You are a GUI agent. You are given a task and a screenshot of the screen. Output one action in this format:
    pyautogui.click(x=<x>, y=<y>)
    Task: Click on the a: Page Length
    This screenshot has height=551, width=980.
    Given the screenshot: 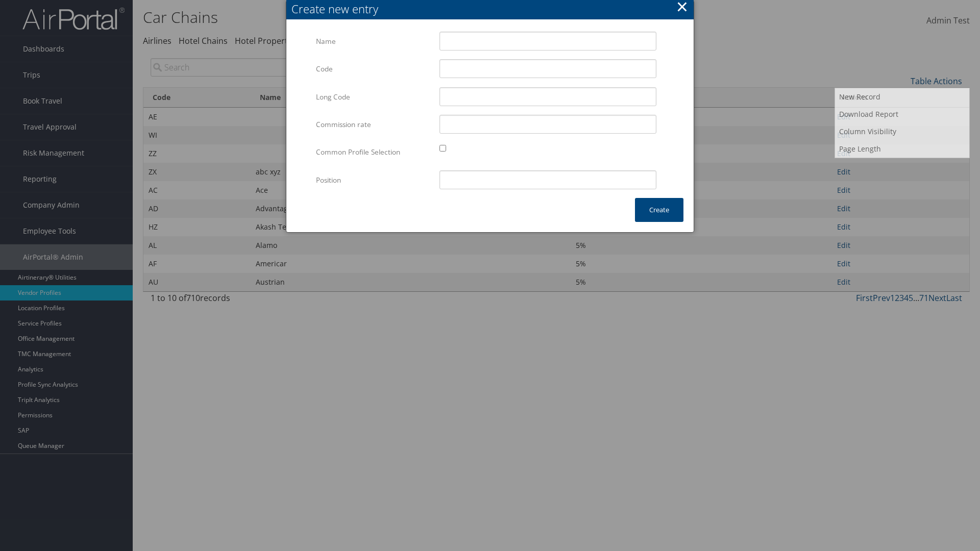 What is the action you would take?
    pyautogui.click(x=902, y=149)
    